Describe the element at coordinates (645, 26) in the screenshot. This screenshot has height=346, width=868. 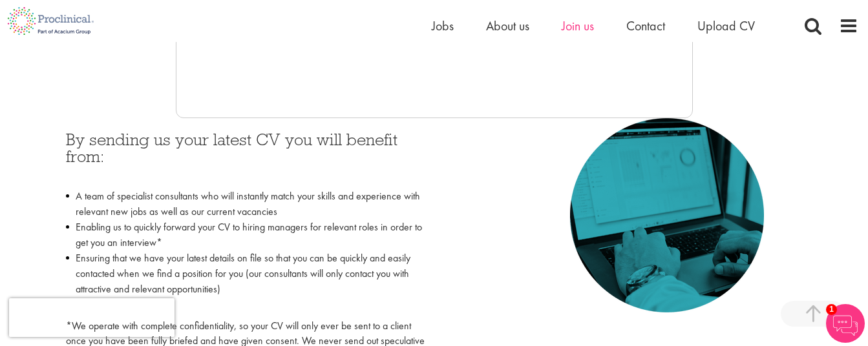
I see `span: Contact` at that location.